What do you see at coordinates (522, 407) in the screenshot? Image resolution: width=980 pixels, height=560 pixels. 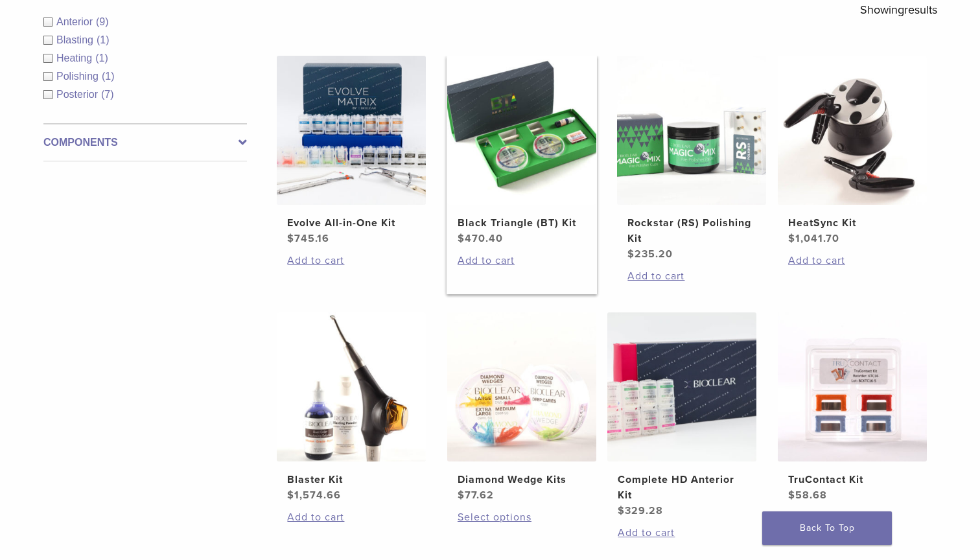 I see `a: Diamond Wedge KitsDiamond Wedge Kits $77.62` at bounding box center [522, 407].